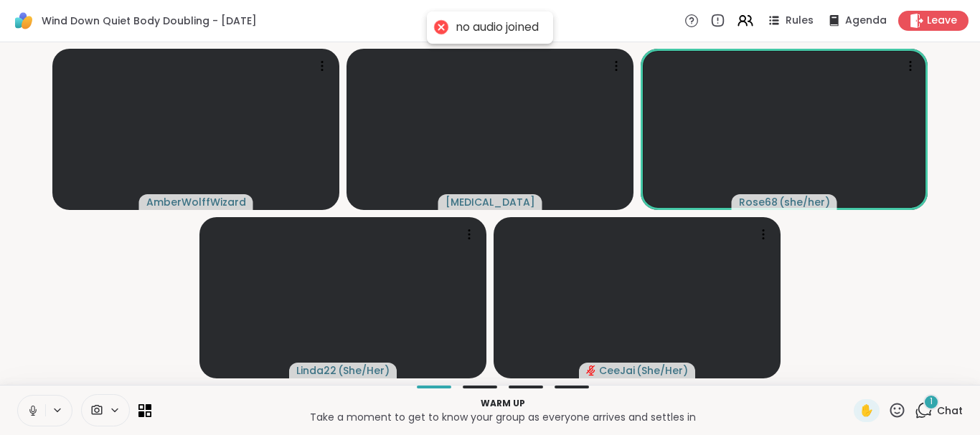  Describe the element at coordinates (591, 371) in the screenshot. I see `span: audio-muted` at that location.